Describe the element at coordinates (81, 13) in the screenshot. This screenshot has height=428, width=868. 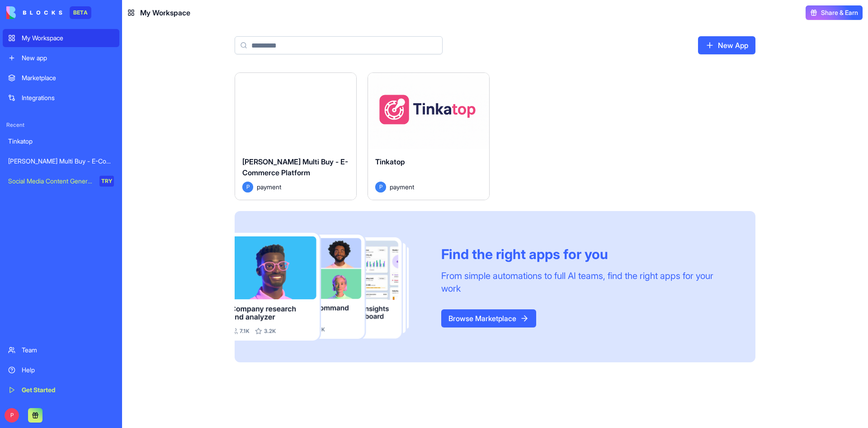
I see `div: BETA` at that location.